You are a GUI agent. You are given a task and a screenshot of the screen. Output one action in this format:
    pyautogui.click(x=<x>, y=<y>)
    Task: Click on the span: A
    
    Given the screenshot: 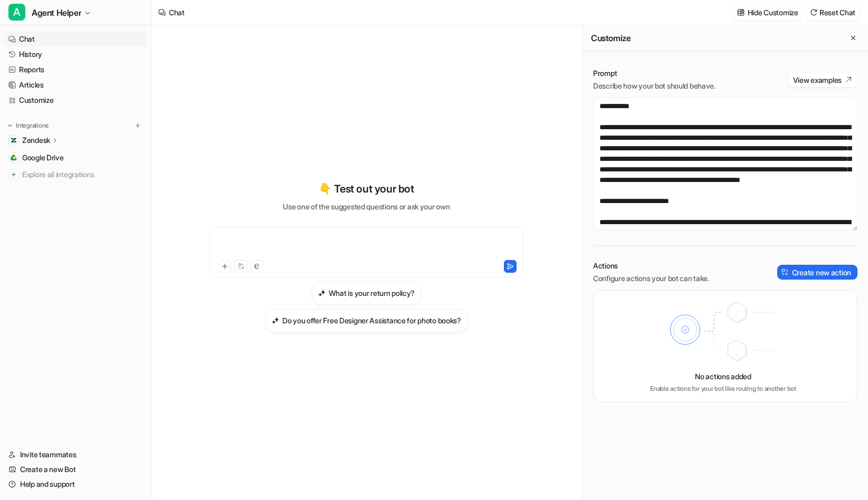 What is the action you would take?
    pyautogui.click(x=17, y=12)
    